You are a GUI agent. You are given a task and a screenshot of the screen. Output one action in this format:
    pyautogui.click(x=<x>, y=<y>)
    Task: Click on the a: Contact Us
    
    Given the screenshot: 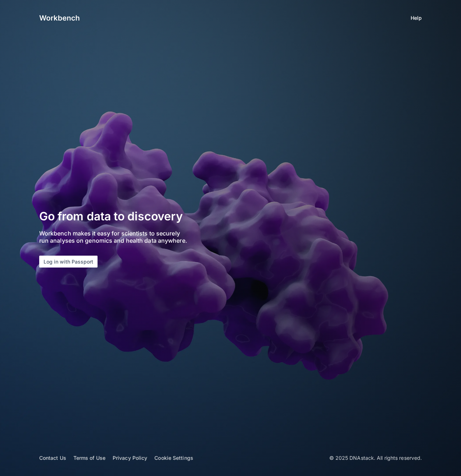 What is the action you would take?
    pyautogui.click(x=52, y=458)
    